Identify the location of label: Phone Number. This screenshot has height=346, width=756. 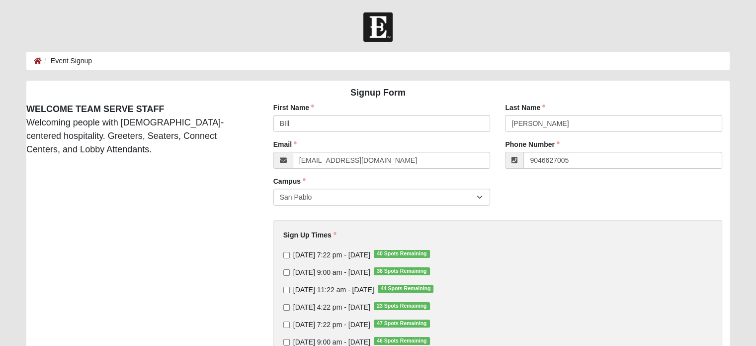
(533, 144).